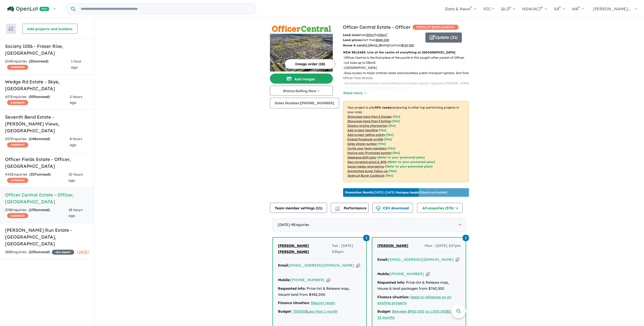  I want to click on p: - Officer Central is the final piece of the puzzle in this sought-after pocket of Officer., so click(408, 58).